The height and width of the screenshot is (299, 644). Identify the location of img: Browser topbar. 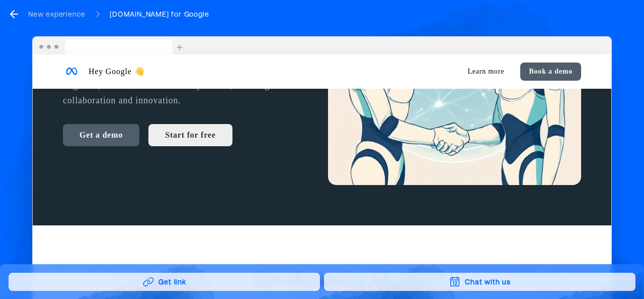
(110, 46).